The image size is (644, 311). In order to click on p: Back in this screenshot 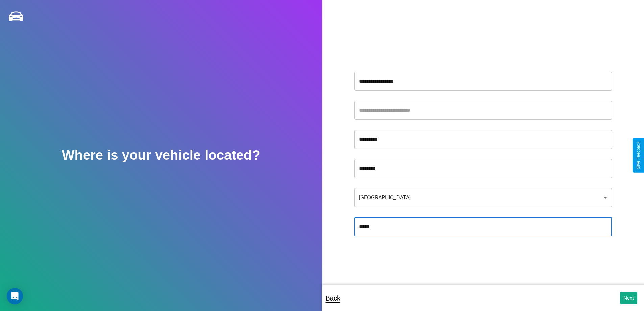, I will do `click(333, 298)`.